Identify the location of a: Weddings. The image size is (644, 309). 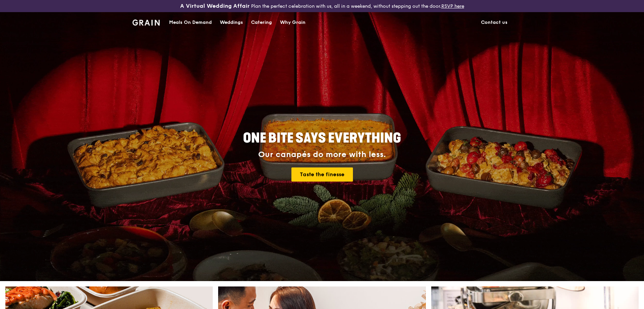
(231, 22).